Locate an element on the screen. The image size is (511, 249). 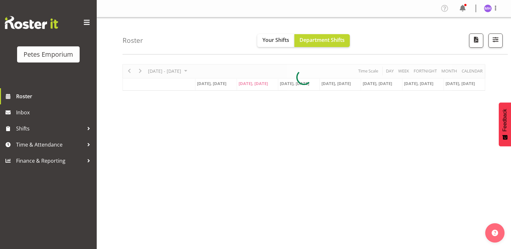
span: Your Shifts is located at coordinates (276, 40).